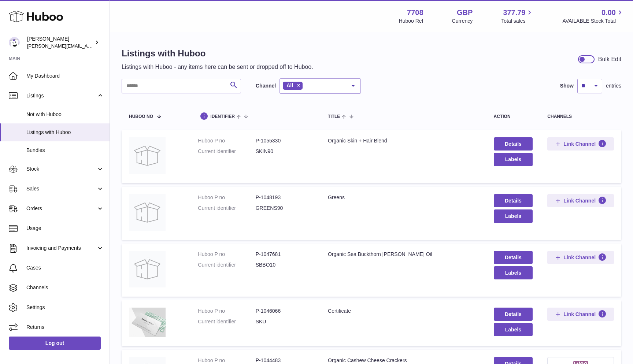 This screenshot has height=364, width=633. I want to click on div: Currency, so click(462, 21).